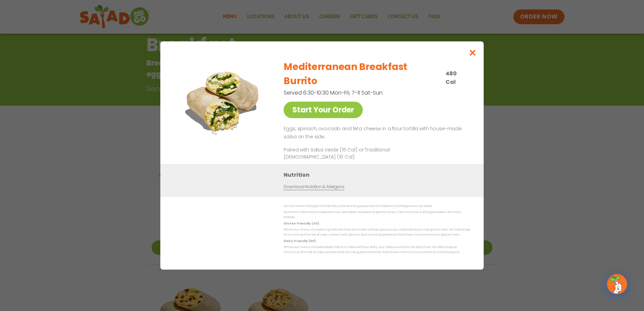 The width and height of the screenshot is (644, 311). Describe the element at coordinates (223, 102) in the screenshot. I see `img: Featured product photo for Mediterranean Breakfast Burrito` at that location.